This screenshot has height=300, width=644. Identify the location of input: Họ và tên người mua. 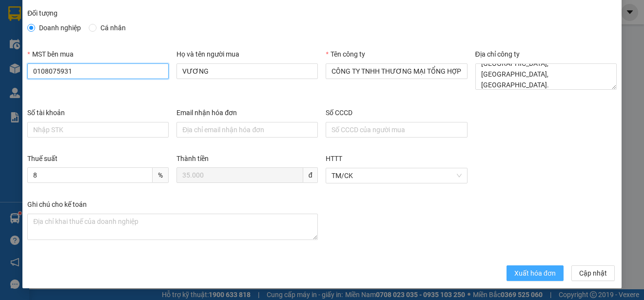
(247, 71).